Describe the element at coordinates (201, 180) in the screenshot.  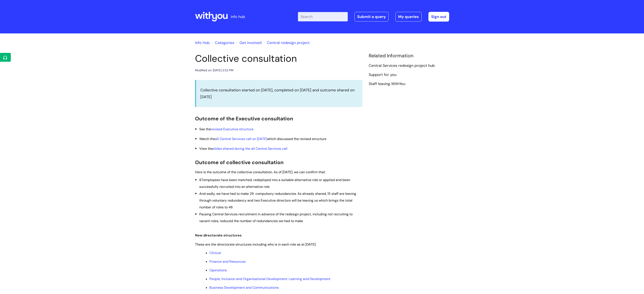
I see `span: 67` at that location.